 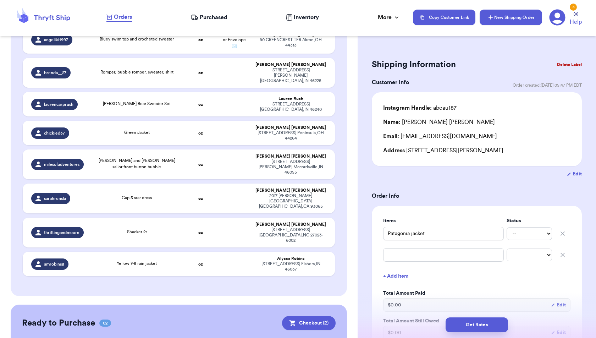 I want to click on span: Shacket 2t, so click(x=137, y=232).